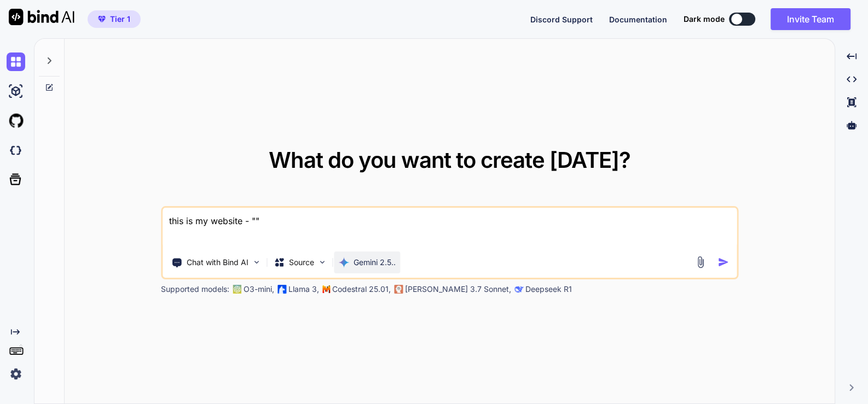 This screenshot has width=868, height=404. What do you see at coordinates (322, 262) in the screenshot?
I see `img: Pick Models` at bounding box center [322, 262].